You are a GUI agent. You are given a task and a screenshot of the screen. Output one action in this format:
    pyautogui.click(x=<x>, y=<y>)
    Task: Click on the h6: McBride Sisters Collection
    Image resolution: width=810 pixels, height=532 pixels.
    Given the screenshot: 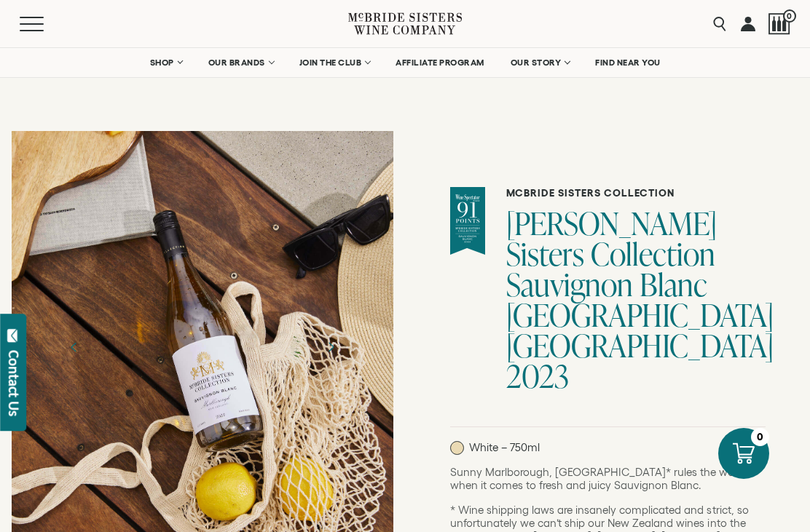 What is the action you would take?
    pyautogui.click(x=636, y=193)
    